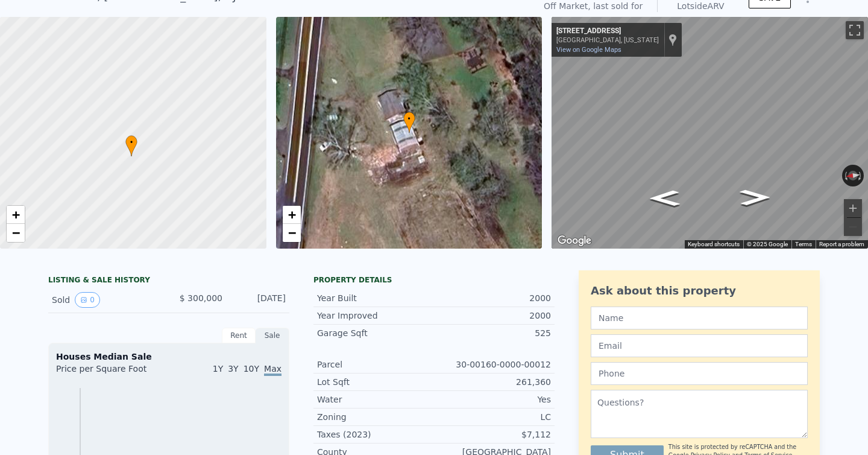 This screenshot has height=455, width=868. Describe the element at coordinates (804, 244) in the screenshot. I see `a: Terms (opens in new tab)` at that location.